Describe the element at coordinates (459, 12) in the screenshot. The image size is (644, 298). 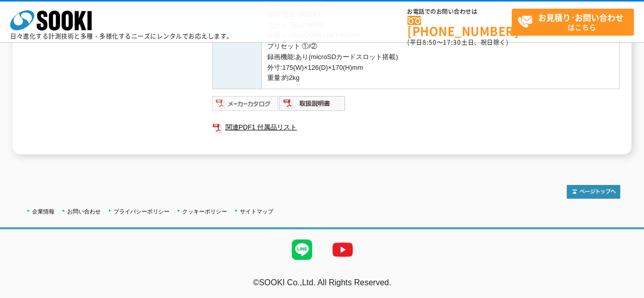
I see `span: お電話でのお問い合わせは` at that location.